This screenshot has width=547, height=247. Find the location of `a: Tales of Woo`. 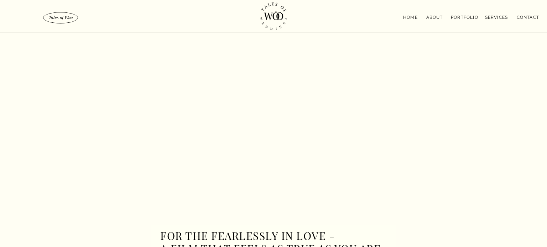

a: Tales of Woo is located at coordinates (61, 17).